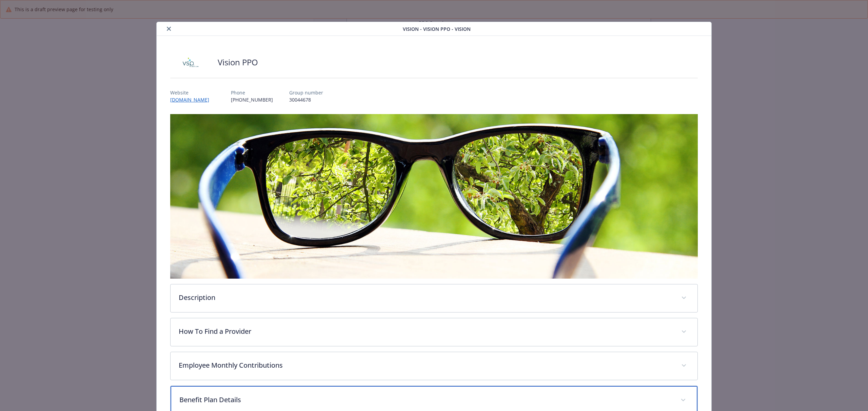  What do you see at coordinates (426, 332) in the screenshot?
I see `p: How To Find a Provider` at bounding box center [426, 332].